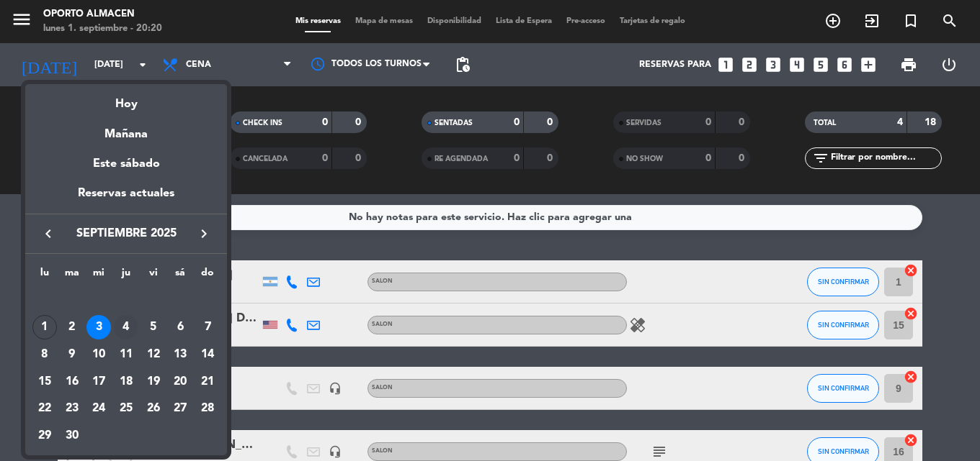 Image resolution: width=980 pixels, height=461 pixels. What do you see at coordinates (45, 383) in the screenshot?
I see `div: 15` at bounding box center [45, 383].